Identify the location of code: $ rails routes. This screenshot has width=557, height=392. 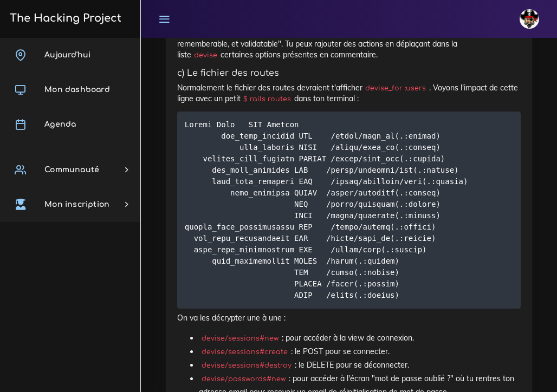
(267, 99).